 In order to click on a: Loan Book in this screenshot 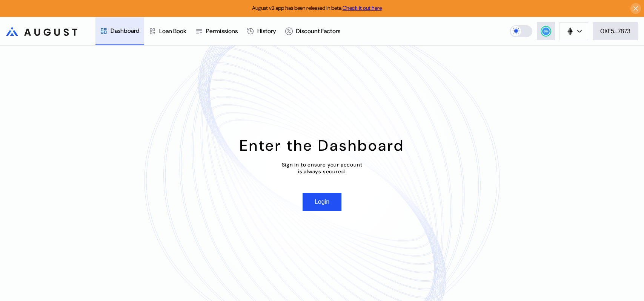, I will do `click(167, 31)`.